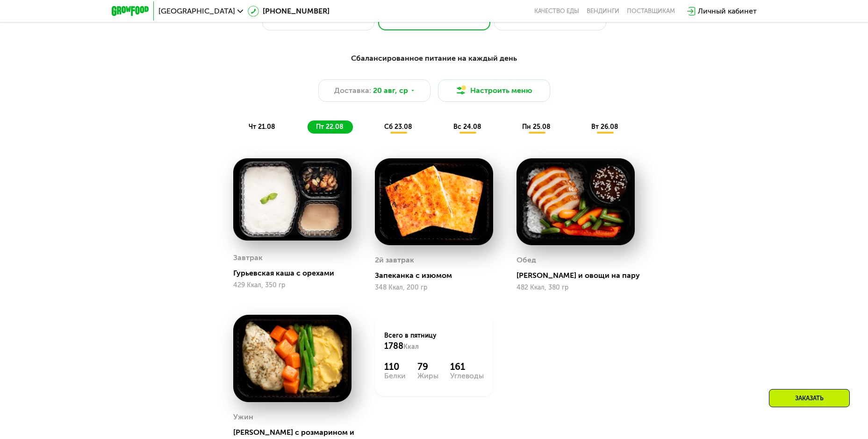 This screenshot has height=439, width=868. I want to click on div: 110, so click(395, 367).